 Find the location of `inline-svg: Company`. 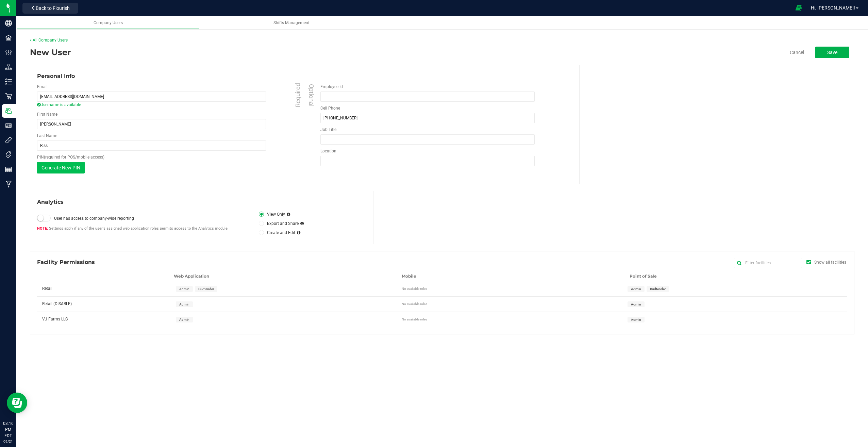

inline-svg: Company is located at coordinates (8, 23).